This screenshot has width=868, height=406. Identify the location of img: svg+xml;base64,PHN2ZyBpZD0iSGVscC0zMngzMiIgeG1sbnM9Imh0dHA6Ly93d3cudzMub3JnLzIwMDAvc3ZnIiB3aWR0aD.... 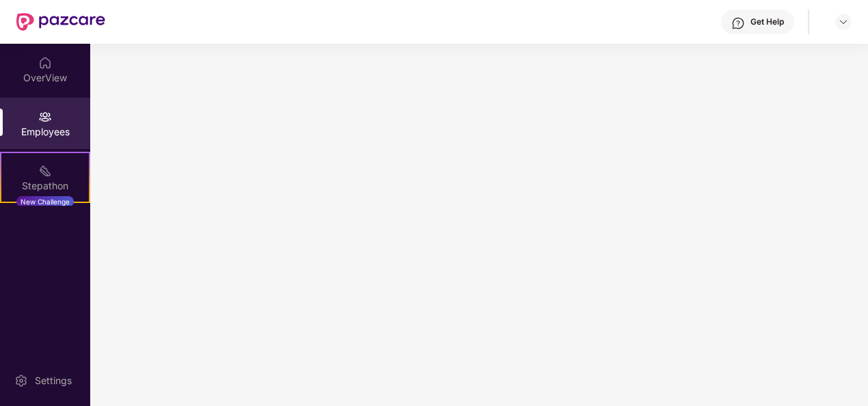
(738, 23).